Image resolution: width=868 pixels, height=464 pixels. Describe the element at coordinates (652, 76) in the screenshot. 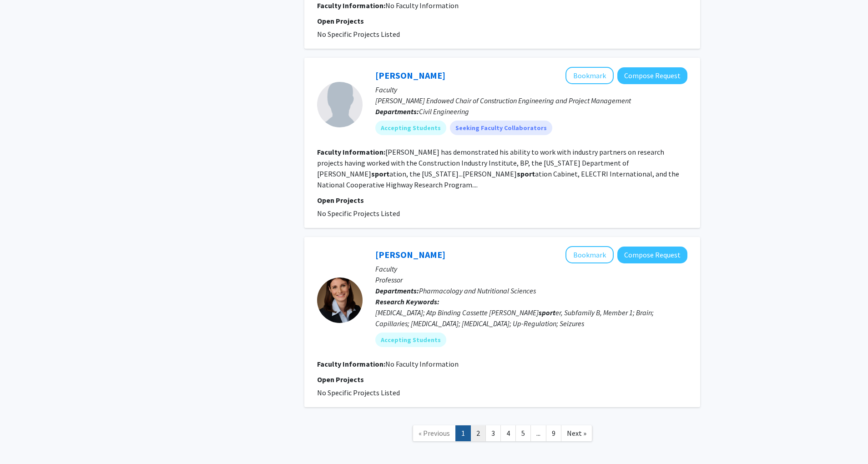

I see `button: Compose Request to Timothy Taylor` at that location.